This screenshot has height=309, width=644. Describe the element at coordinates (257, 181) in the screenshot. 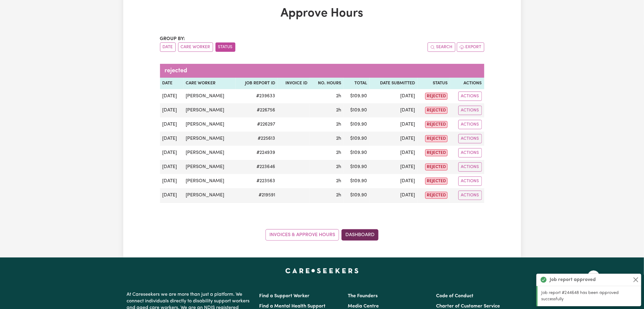

I see `td: # 223563` at that location.